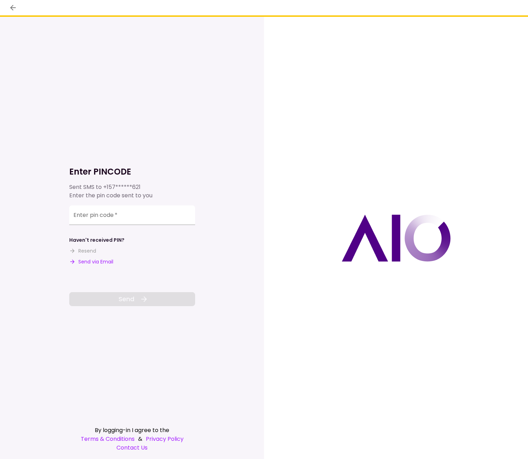 This screenshot has height=459, width=528. What do you see at coordinates (82, 251) in the screenshot?
I see `button: Resend` at bounding box center [82, 251].